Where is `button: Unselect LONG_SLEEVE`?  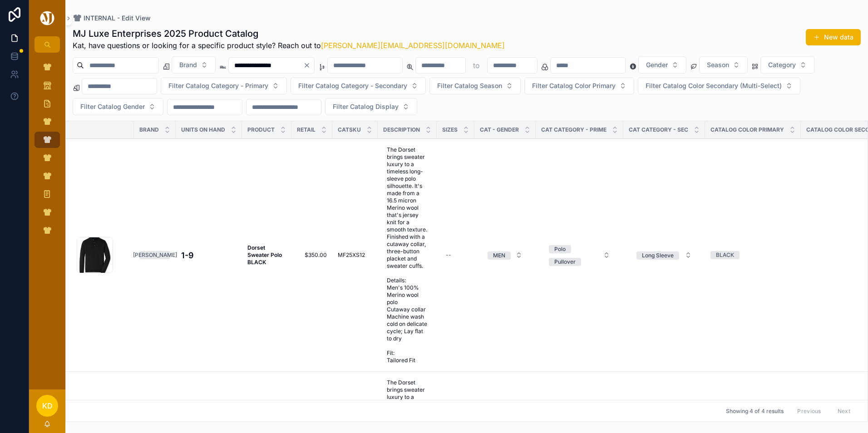
button: Unselect LONG_SLEEVE is located at coordinates (658, 255).